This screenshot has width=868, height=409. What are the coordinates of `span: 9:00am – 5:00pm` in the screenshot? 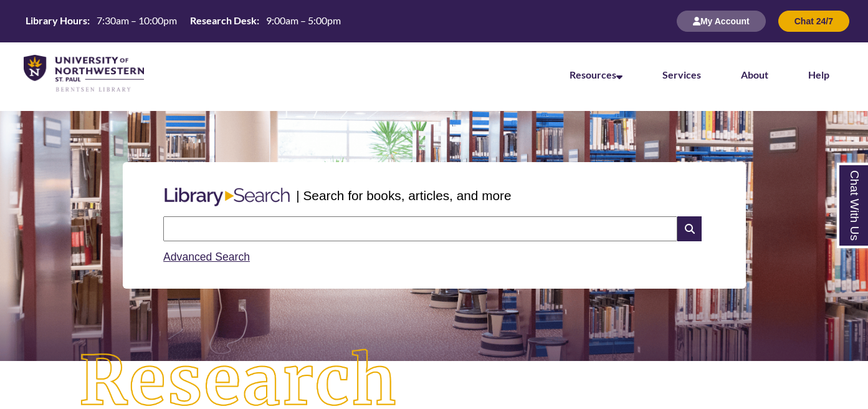 It's located at (304, 20).